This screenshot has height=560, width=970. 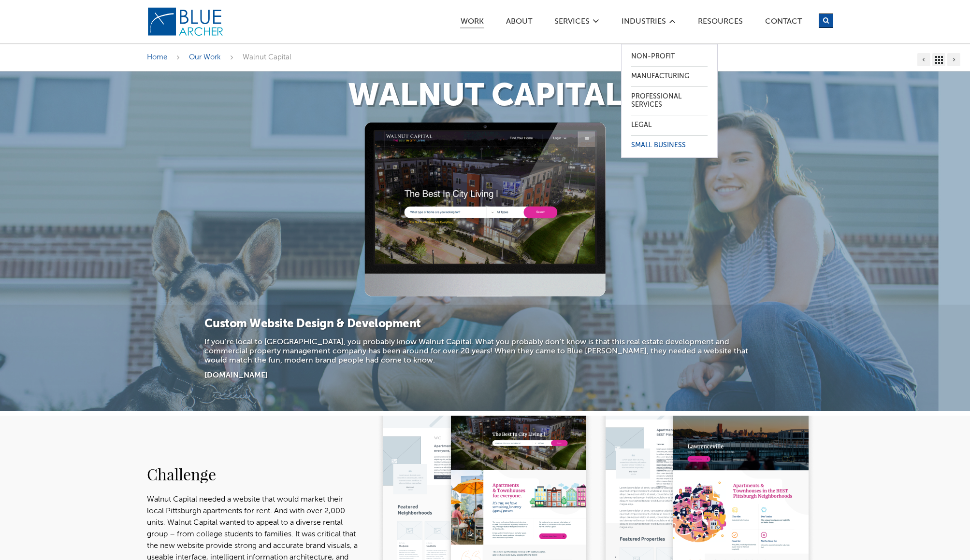 I want to click on a: Our Work, so click(x=205, y=57).